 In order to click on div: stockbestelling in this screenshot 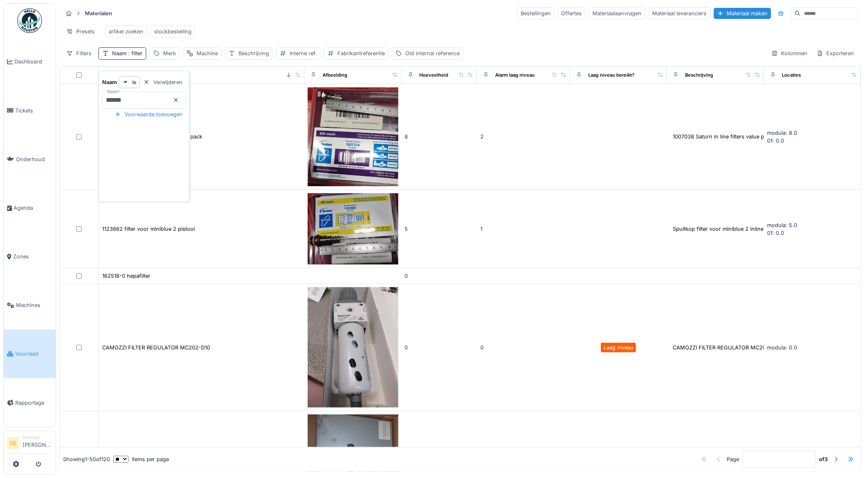, I will do `click(172, 31)`.